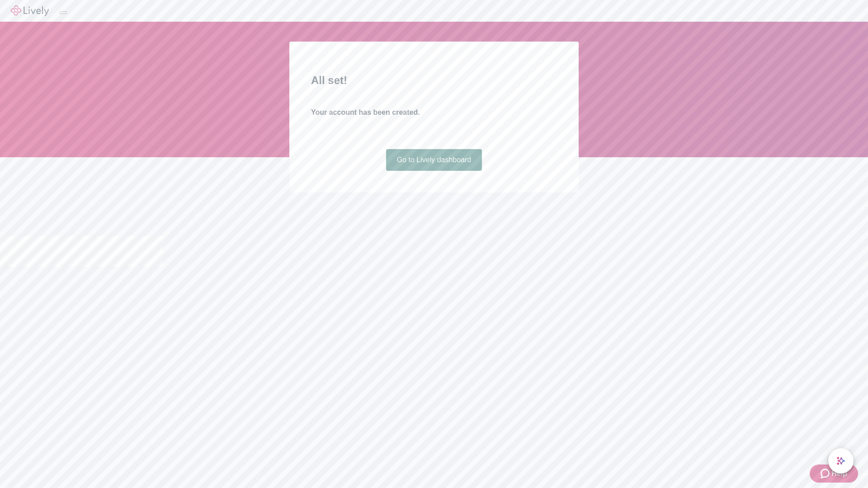  Describe the element at coordinates (834, 473) in the screenshot. I see `button: Zendesk support iconHelp` at that location.